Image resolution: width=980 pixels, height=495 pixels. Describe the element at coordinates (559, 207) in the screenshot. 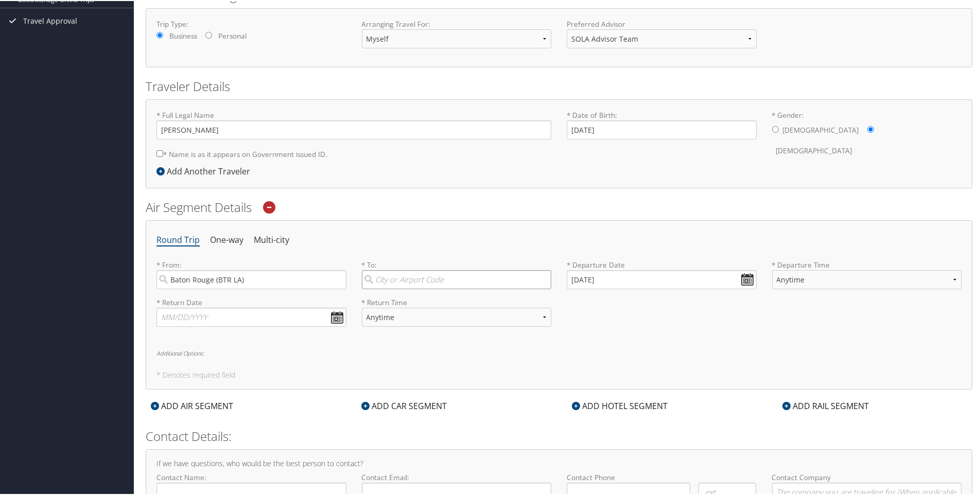

I see `h2: Air Segment Details` at that location.